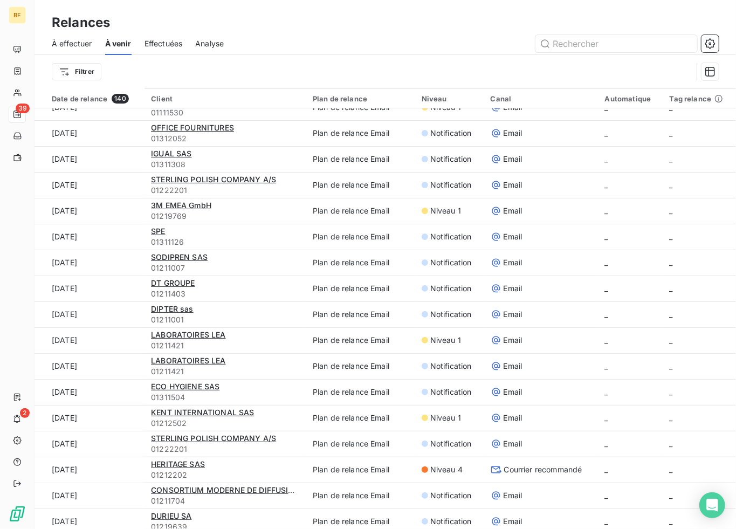  Describe the element at coordinates (447, 470) in the screenshot. I see `span: Niveau 4` at that location.